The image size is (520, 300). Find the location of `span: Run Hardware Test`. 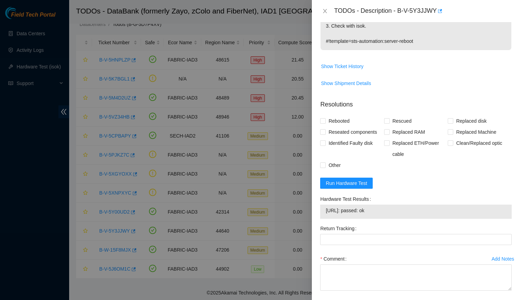

span: Run Hardware Test is located at coordinates (346, 183).